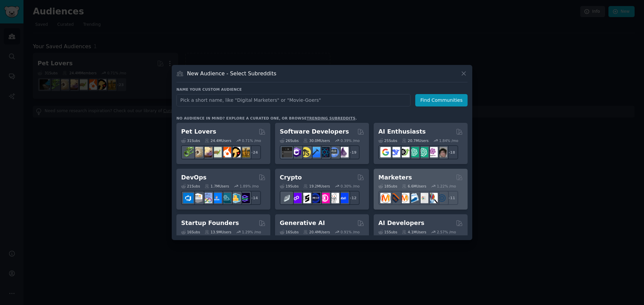 The height and width of the screenshot is (305, 644). I want to click on img: bigseo, so click(395, 198).